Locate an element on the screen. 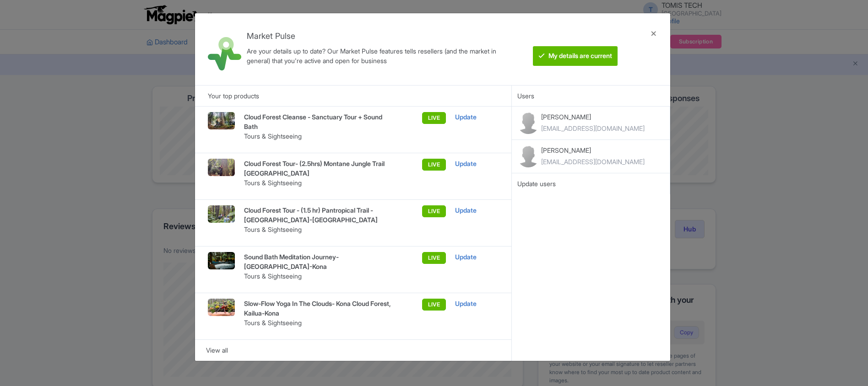  div: Update users is located at coordinates (590, 184).